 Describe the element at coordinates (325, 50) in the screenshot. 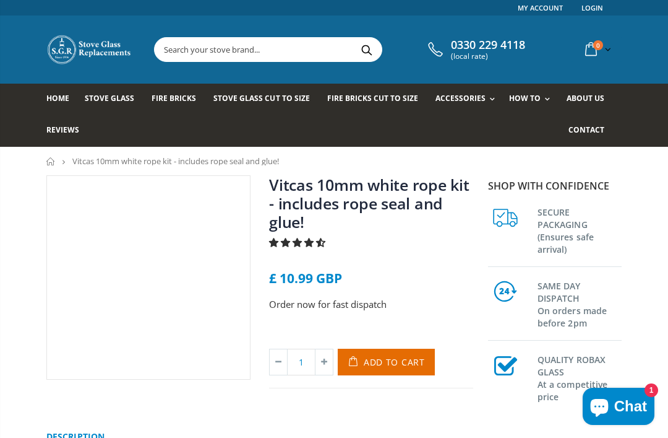

I see `input: Search your stove brand...` at that location.